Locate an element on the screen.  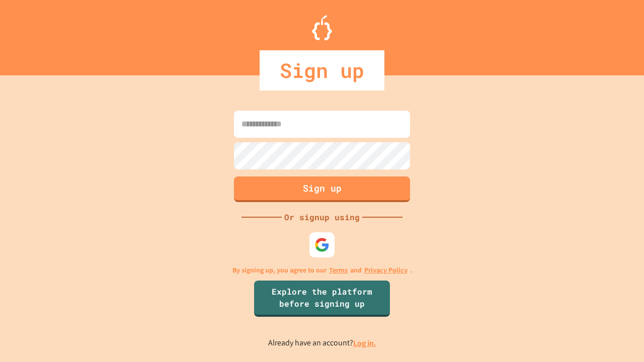
div: Sign up is located at coordinates (322, 70).